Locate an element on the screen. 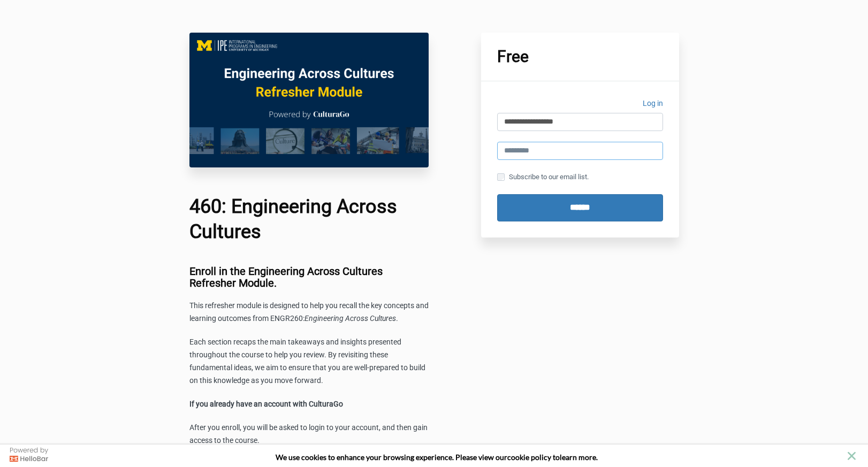 The image size is (868, 467). input: Subscribe to our email list. is located at coordinates (501, 177).